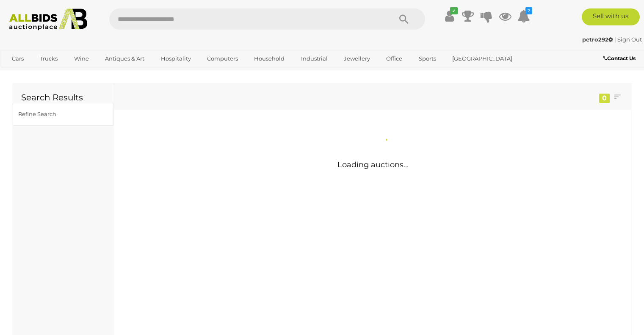 This screenshot has width=644, height=335. I want to click on strong: petro292, so click(598, 39).